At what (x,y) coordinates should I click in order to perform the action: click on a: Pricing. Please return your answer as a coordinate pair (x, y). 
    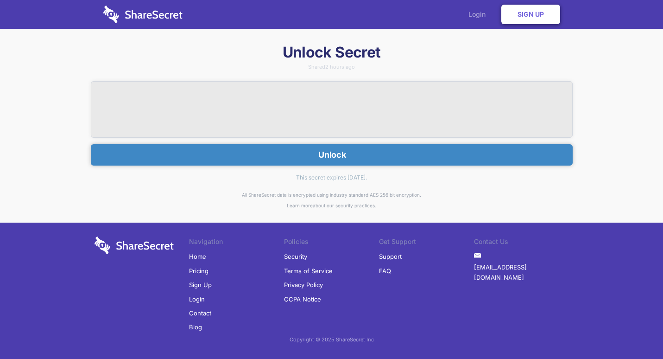
    Looking at the image, I should click on (199, 271).